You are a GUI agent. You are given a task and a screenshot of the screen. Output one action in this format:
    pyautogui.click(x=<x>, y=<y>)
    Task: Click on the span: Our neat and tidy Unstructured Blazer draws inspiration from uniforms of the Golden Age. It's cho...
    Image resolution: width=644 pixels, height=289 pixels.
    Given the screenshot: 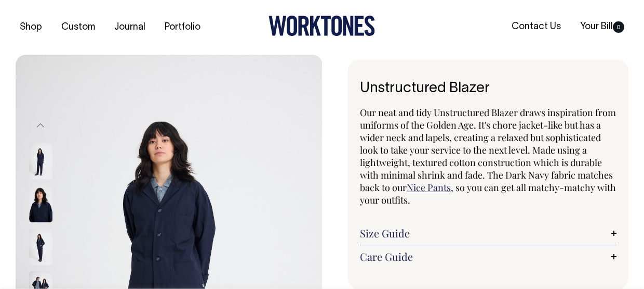 What is the action you would take?
    pyautogui.click(x=488, y=150)
    